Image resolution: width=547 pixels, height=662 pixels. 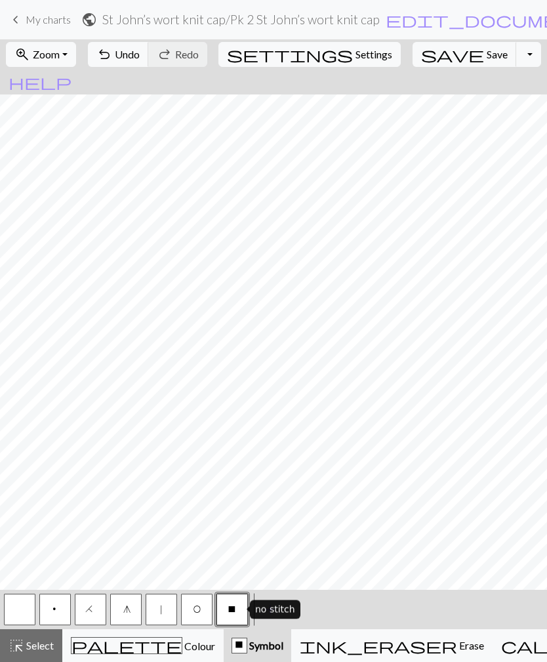 I want to click on span: settings, so click(x=290, y=54).